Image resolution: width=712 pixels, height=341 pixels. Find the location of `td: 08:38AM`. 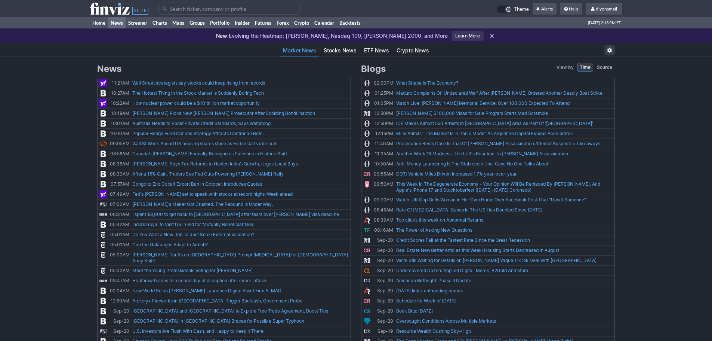

td: 08:38AM is located at coordinates (120, 163).